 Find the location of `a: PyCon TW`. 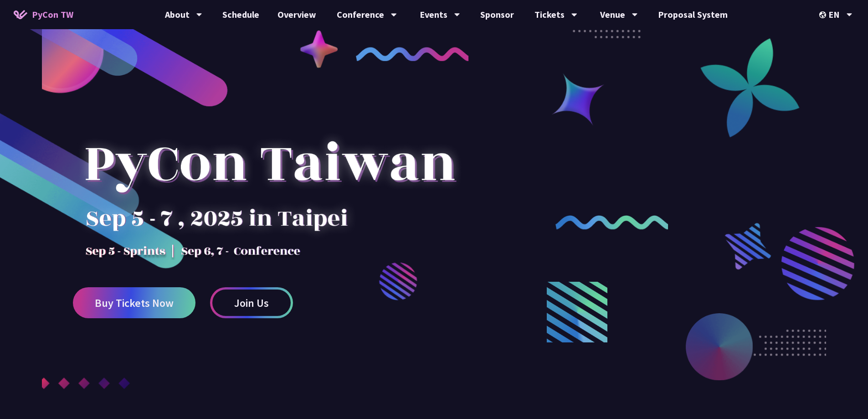

a: PyCon TW is located at coordinates (43, 15).